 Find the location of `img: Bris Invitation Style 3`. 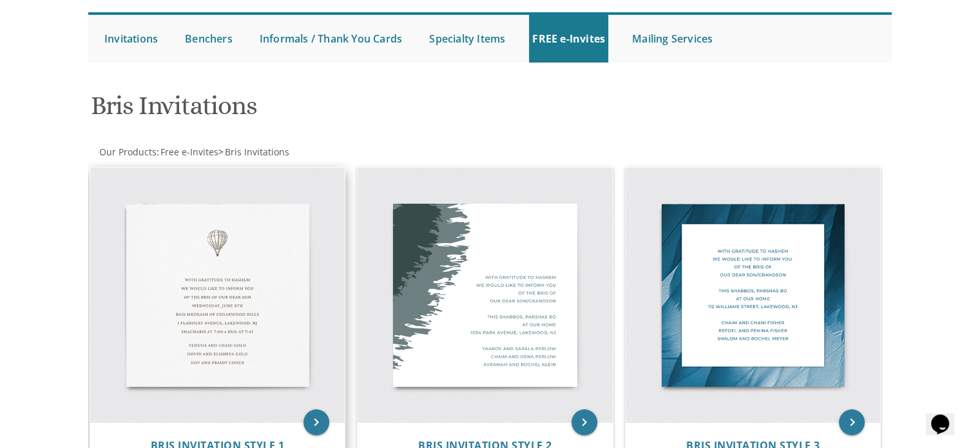

img: Bris Invitation Style 3 is located at coordinates (753, 295).